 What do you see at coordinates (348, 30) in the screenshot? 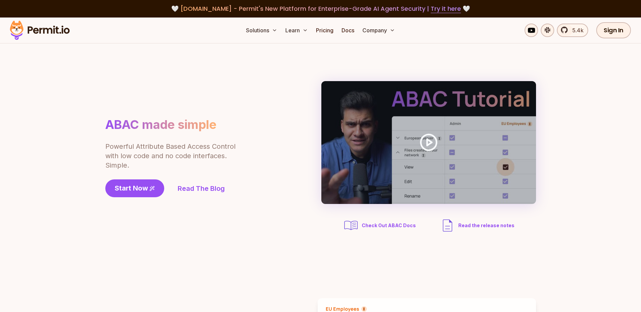
I see `a: Docs` at bounding box center [348, 30].